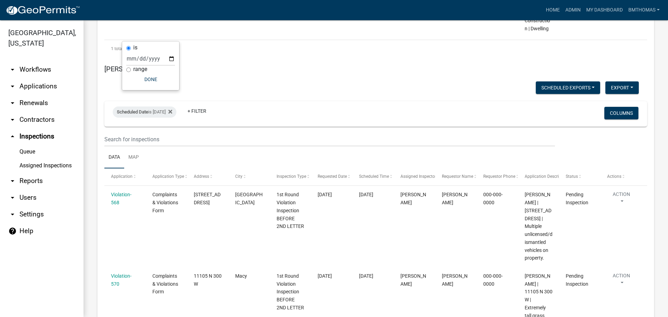 Image resolution: width=668 pixels, height=317 pixels. I want to click on datatable-header-cell: Requested Date, so click(332, 177).